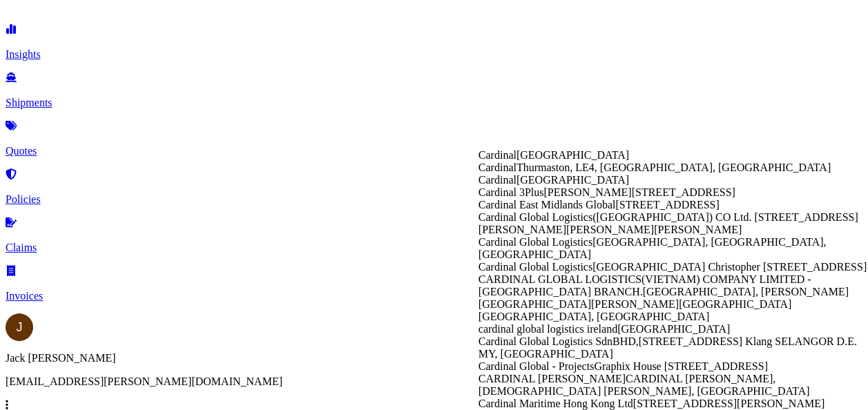 Image resolution: width=868 pixels, height=410 pixels. Describe the element at coordinates (560, 279) in the screenshot. I see `span: CARDINAL GLOBAL LOGISTICS` at that location.